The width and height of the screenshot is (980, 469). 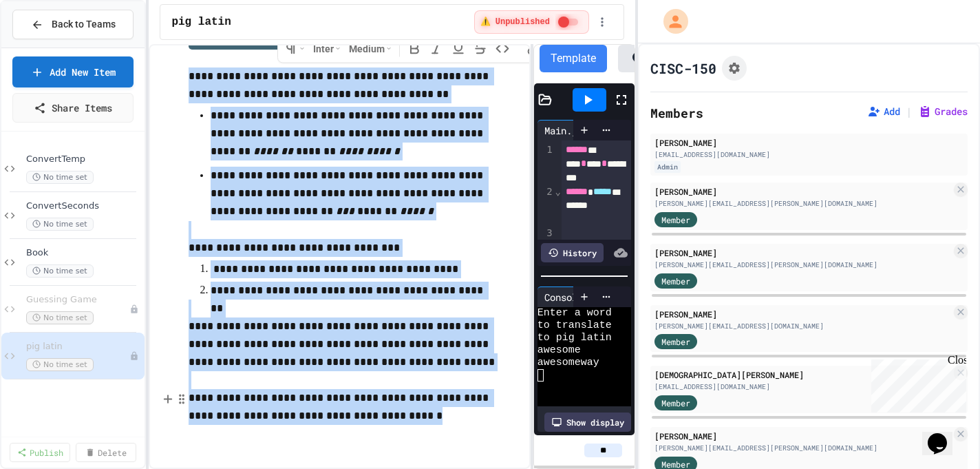 I want to click on a: Publish, so click(x=40, y=452).